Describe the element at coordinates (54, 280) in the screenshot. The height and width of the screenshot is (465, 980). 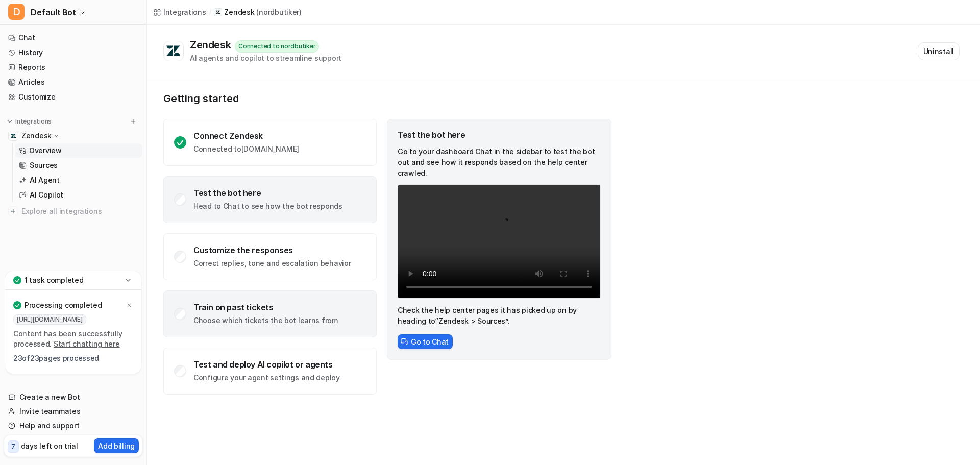
I see `p: 1 task completed` at that location.